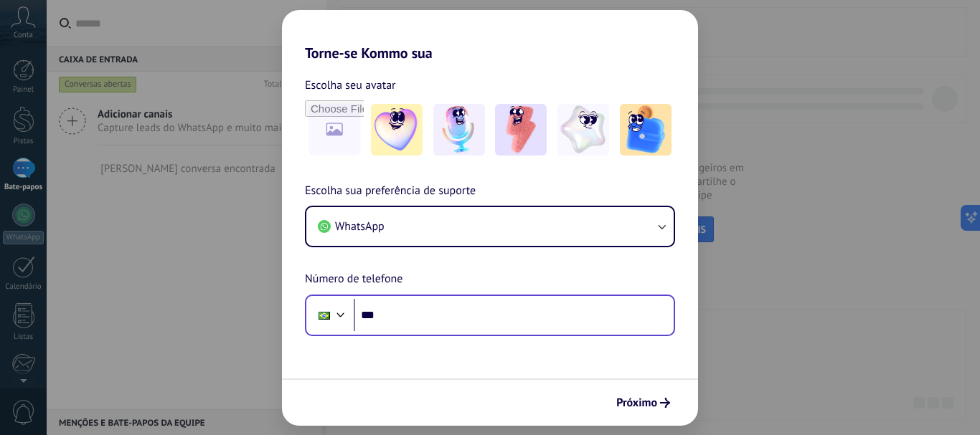  Describe the element at coordinates (490, 227) in the screenshot. I see `button: WhatsApp` at that location.